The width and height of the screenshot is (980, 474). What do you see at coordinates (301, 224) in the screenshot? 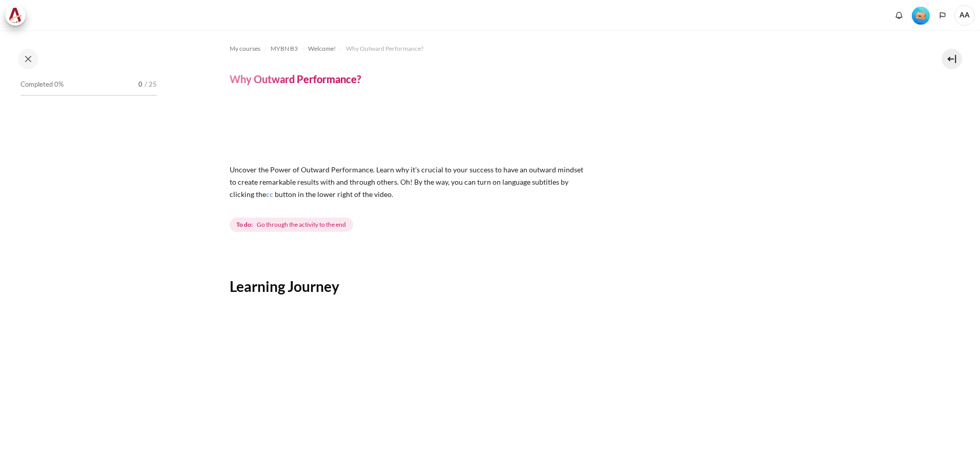
I see `span: Go through the activity to the end` at bounding box center [301, 224].